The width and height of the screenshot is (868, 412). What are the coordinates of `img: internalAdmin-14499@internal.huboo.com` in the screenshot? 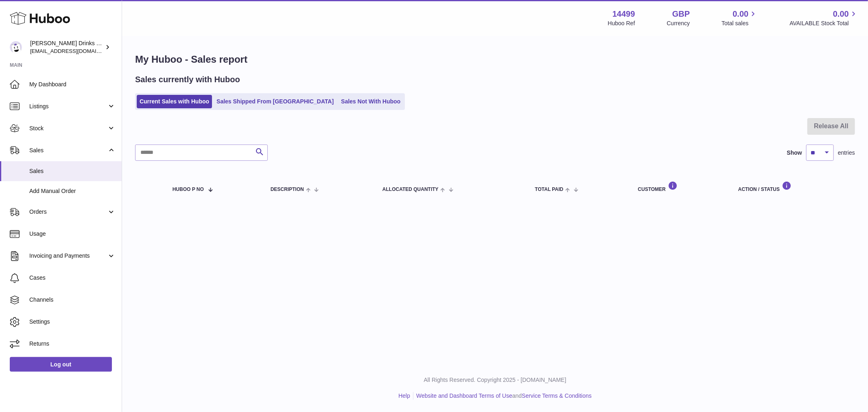 It's located at (16, 48).